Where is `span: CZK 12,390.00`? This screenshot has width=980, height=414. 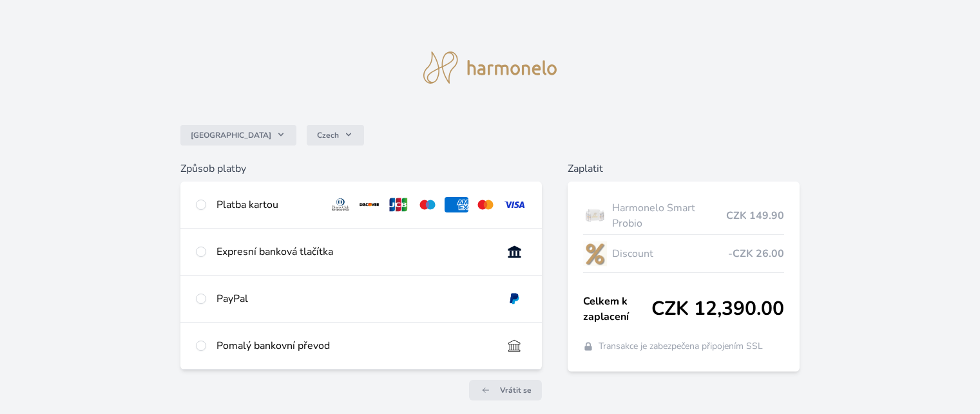
span: CZK 12,390.00 is located at coordinates (718, 309).